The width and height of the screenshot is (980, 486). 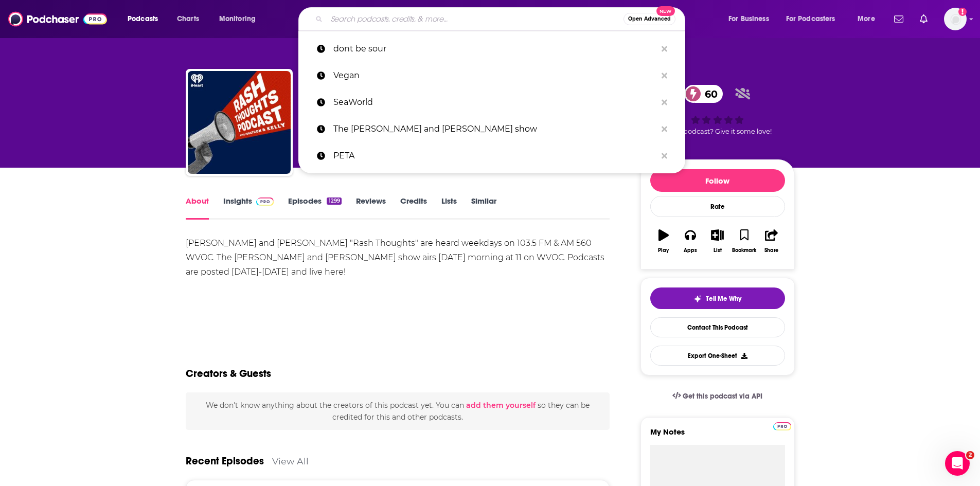 I want to click on a: Similar, so click(x=483, y=208).